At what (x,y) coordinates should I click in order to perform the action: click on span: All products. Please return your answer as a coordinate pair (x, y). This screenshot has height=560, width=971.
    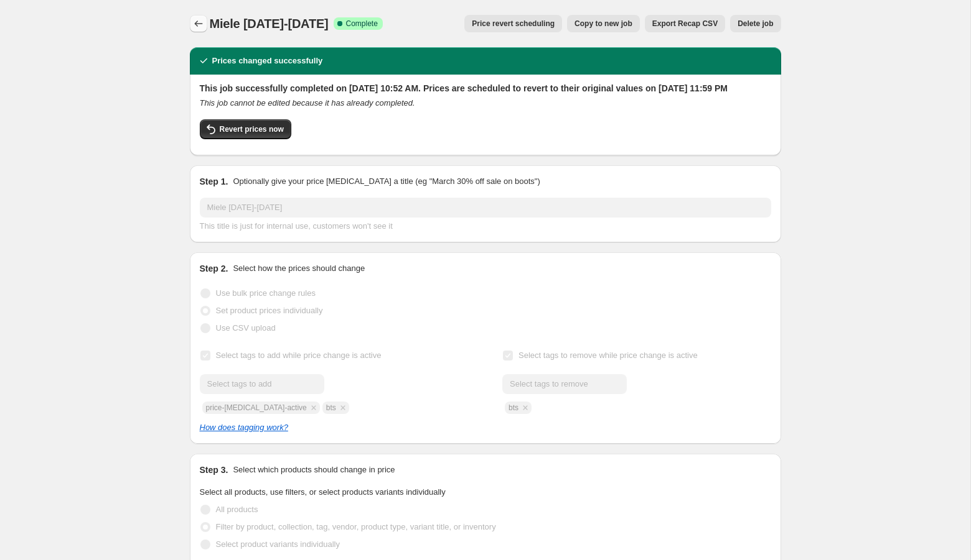
    Looking at the image, I should click on (237, 510).